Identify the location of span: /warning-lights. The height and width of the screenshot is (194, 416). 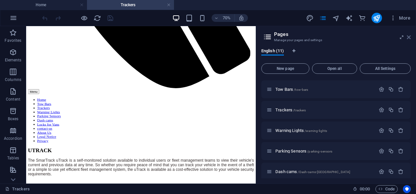
(316, 131).